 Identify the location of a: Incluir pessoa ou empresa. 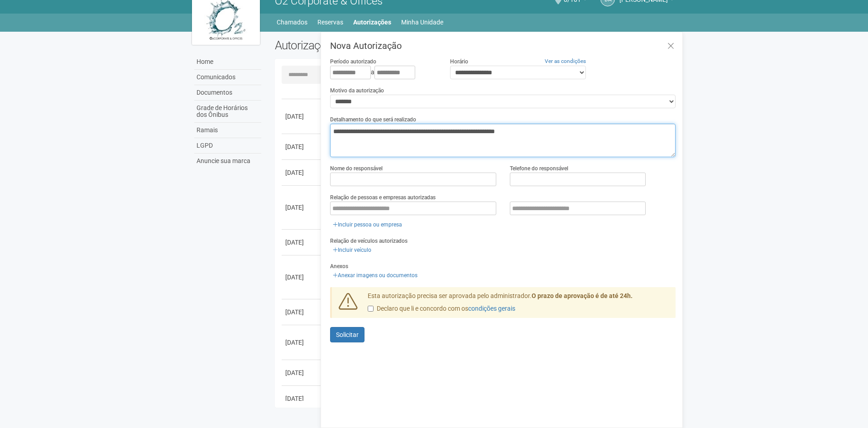
(367, 225).